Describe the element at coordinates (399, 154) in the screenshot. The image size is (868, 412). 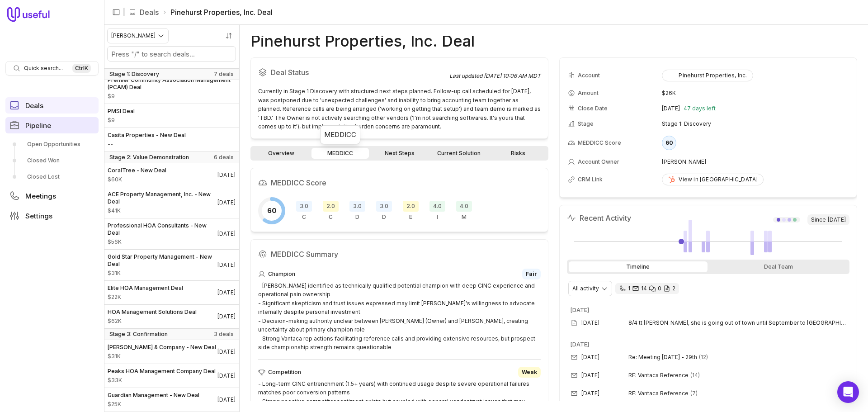
I see `a: Next Steps` at that location.